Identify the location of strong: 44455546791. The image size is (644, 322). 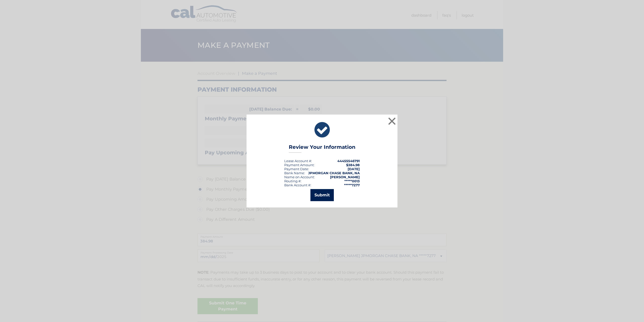
(349, 161).